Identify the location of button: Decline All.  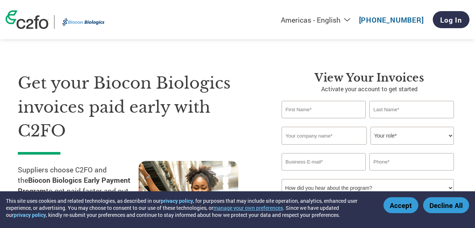
(446, 205).